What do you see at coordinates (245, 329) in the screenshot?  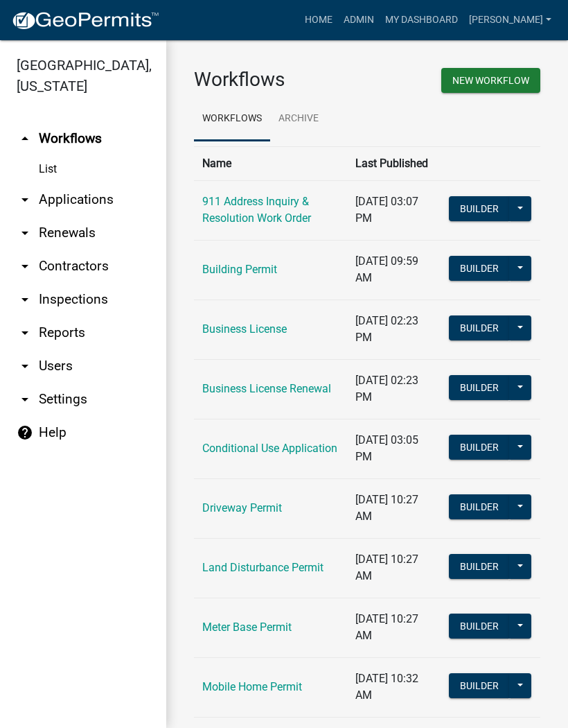 I see `a: Business License` at bounding box center [245, 329].